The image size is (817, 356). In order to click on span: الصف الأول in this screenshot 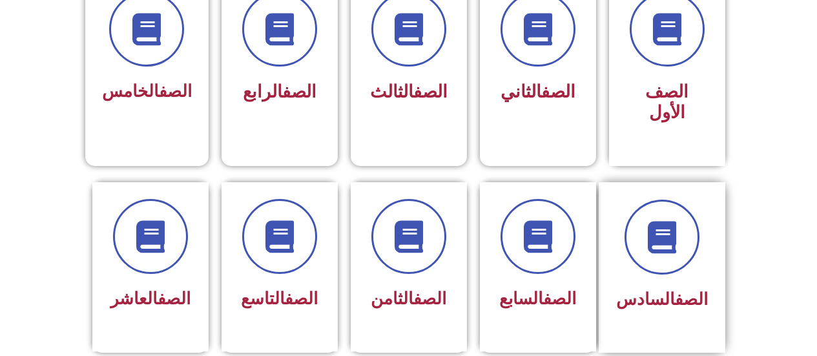, I will do `click(667, 102)`.